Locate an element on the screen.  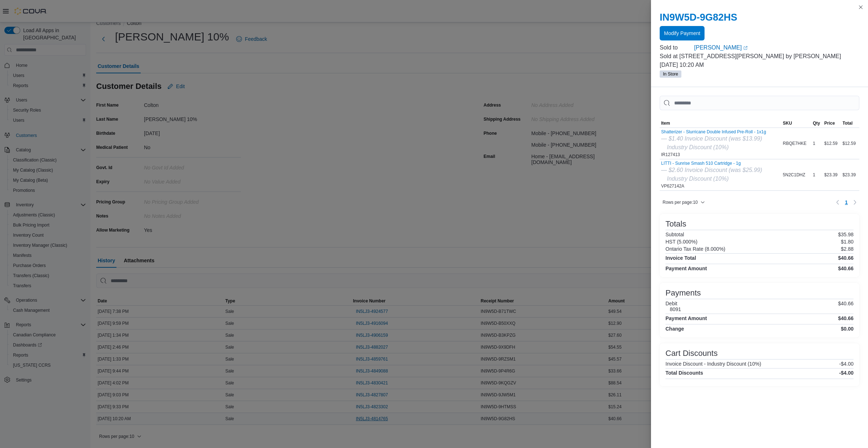
span: RBQE7HKE is located at coordinates (795, 144).